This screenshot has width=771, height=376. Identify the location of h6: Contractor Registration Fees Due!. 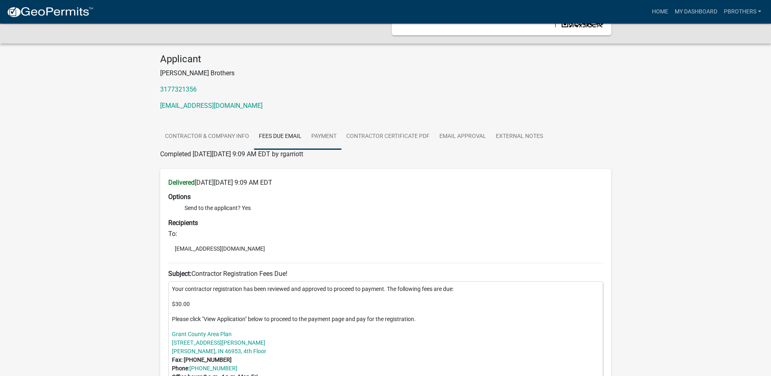
(386, 273).